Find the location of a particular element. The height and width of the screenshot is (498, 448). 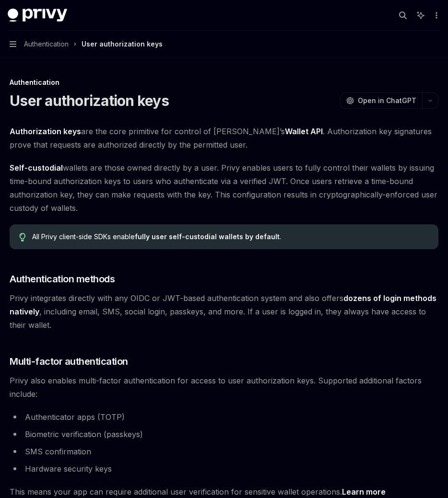

strong: Self-custodial is located at coordinates (36, 168).